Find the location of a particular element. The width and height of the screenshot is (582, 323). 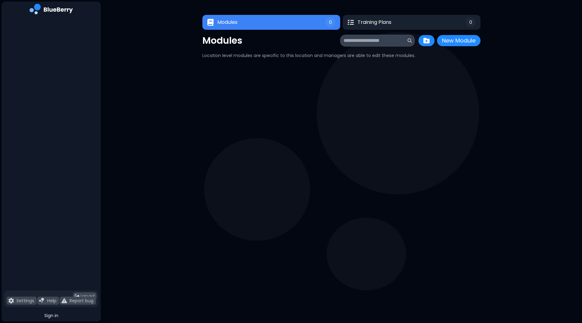

p: Modules is located at coordinates (222, 41).